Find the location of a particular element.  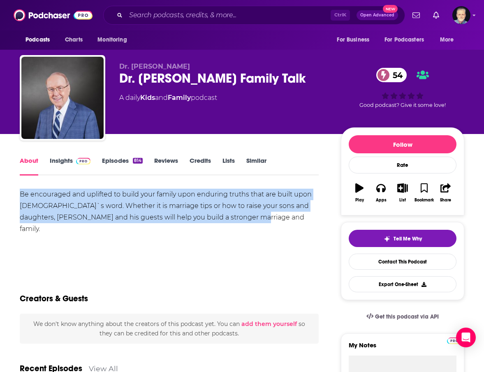

img: Podchaser - Follow, Share and Rate Podcasts is located at coordinates (53, 15).